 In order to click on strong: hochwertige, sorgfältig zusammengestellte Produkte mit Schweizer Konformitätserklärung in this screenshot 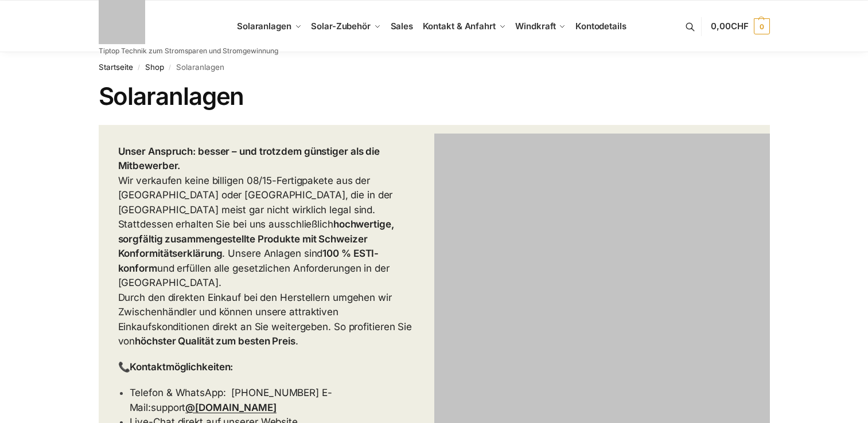, I will do `click(256, 238)`.